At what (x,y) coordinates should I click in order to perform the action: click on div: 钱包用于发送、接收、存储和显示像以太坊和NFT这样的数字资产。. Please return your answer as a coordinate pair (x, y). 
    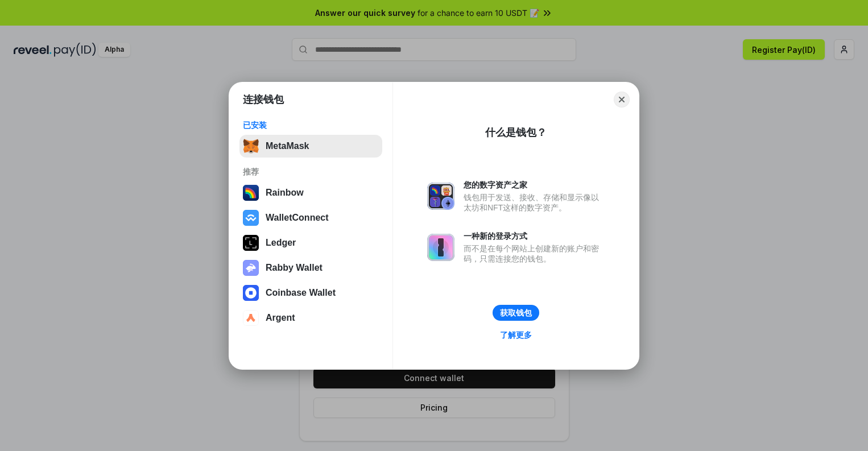
    Looking at the image, I should click on (534, 202).